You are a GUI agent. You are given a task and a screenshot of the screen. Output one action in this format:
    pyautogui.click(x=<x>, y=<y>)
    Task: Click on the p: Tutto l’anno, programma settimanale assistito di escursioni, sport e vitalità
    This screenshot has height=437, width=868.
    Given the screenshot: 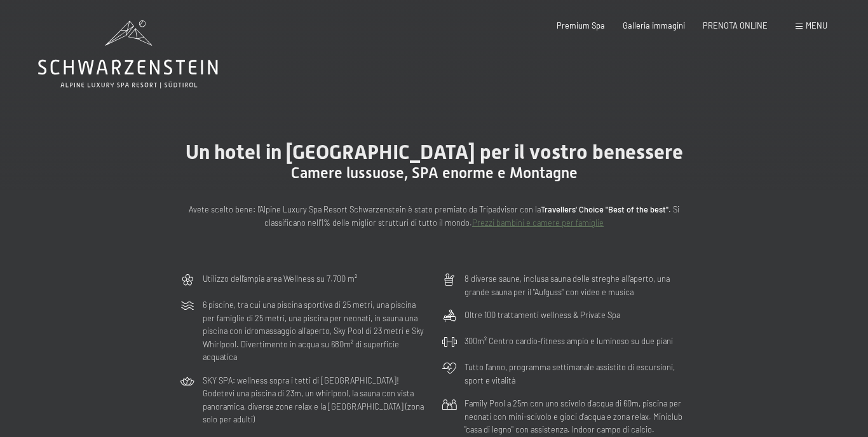 What is the action you would take?
    pyautogui.click(x=576, y=373)
    